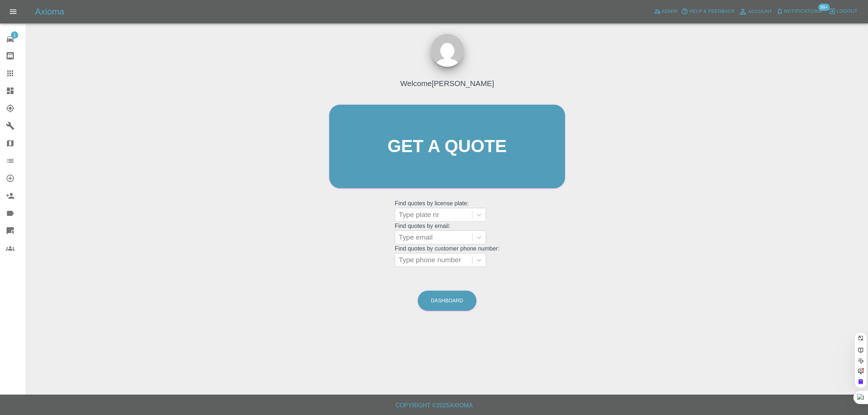  I want to click on a: Get a quote, so click(447, 146).